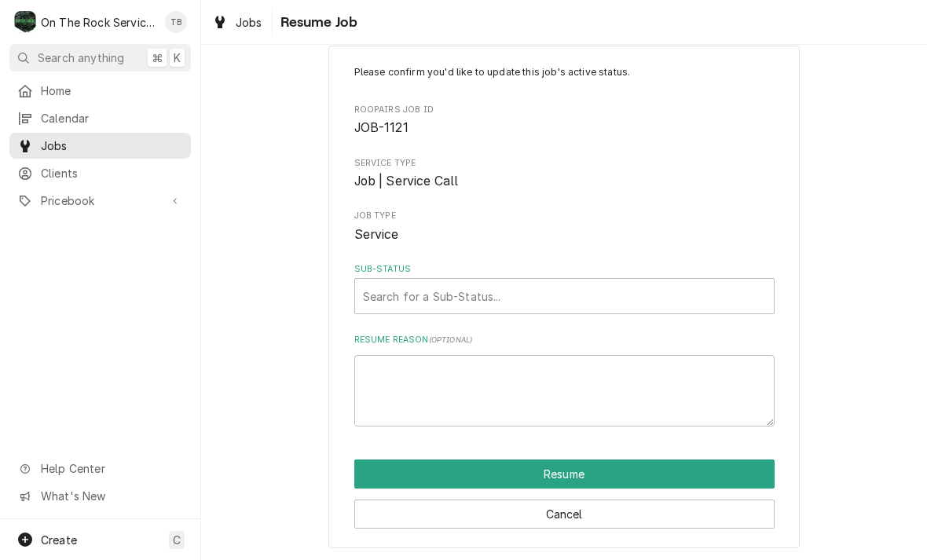 The image size is (927, 560). Describe the element at coordinates (381, 127) in the screenshot. I see `span: JOB-1121` at that location.